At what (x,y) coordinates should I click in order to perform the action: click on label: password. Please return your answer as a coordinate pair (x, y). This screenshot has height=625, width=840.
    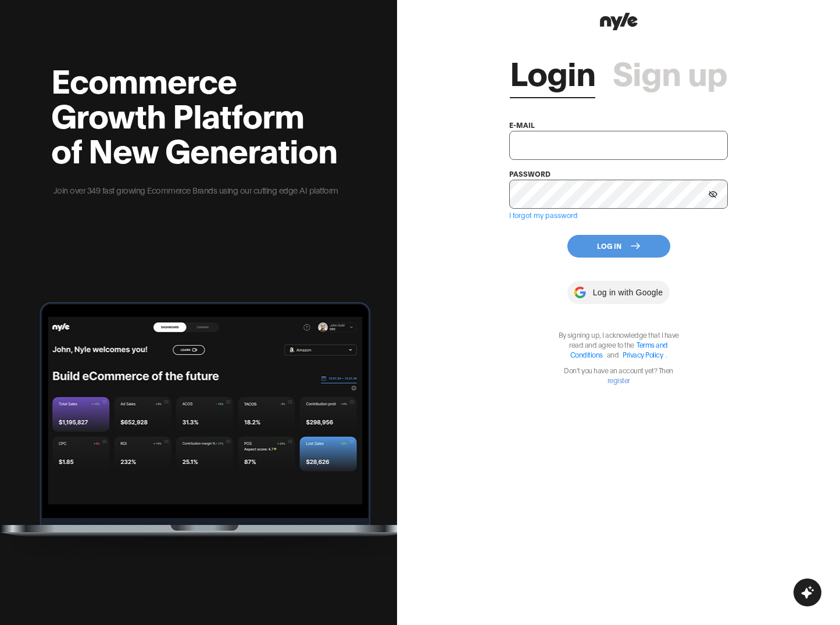
    Looking at the image, I should click on (530, 173).